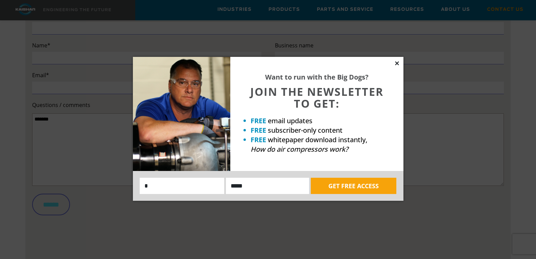 Image resolution: width=536 pixels, height=259 pixels. Describe the element at coordinates (182, 186) in the screenshot. I see `input: Name:` at that location.